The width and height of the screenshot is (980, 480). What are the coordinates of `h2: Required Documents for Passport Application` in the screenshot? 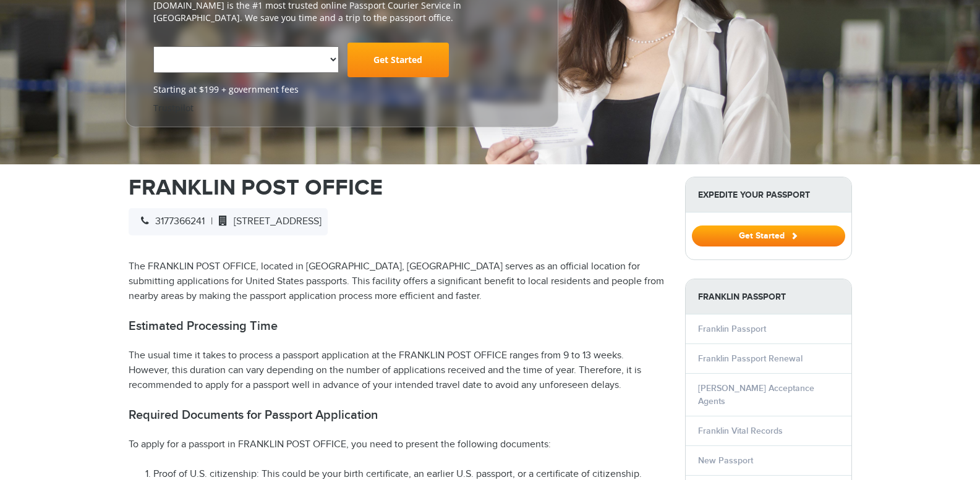 It's located at (398, 415).